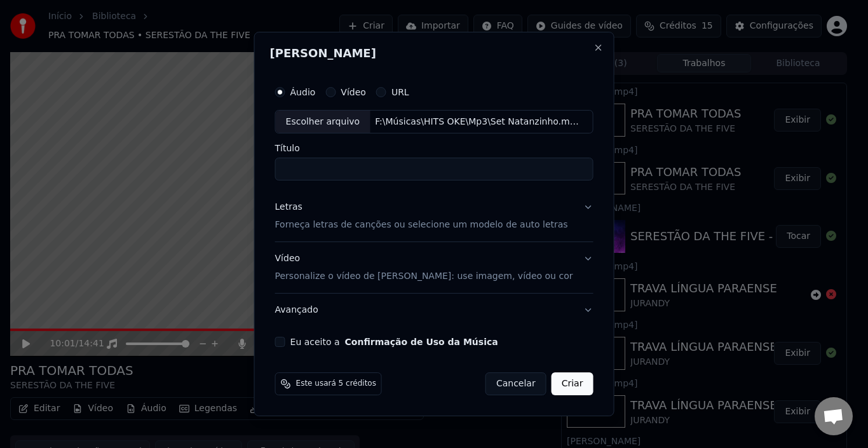 The width and height of the screenshot is (868, 448). What do you see at coordinates (421, 225) in the screenshot?
I see `p: Forneça letras de canções ou selecione um modelo de auto letras` at bounding box center [421, 225].